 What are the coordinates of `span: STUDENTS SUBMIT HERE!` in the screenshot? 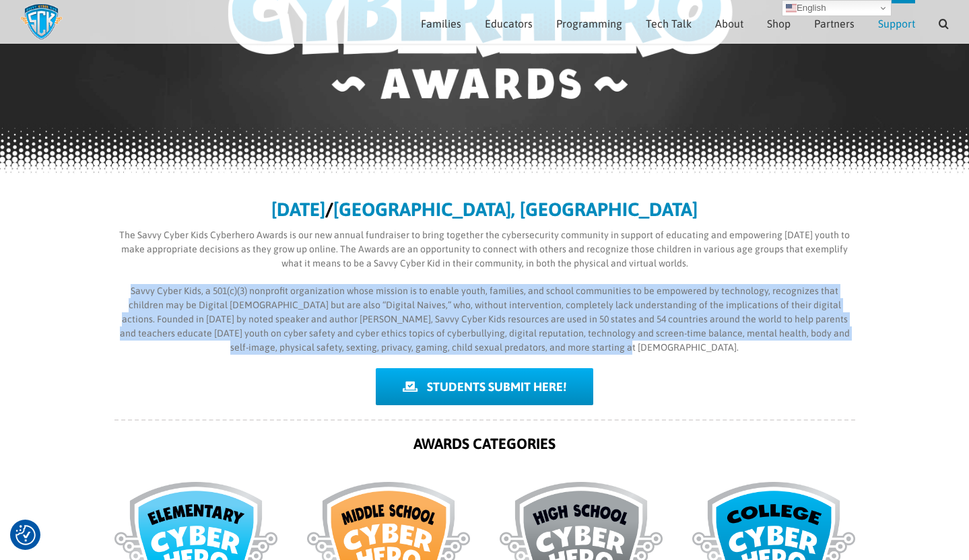 It's located at (496, 386).